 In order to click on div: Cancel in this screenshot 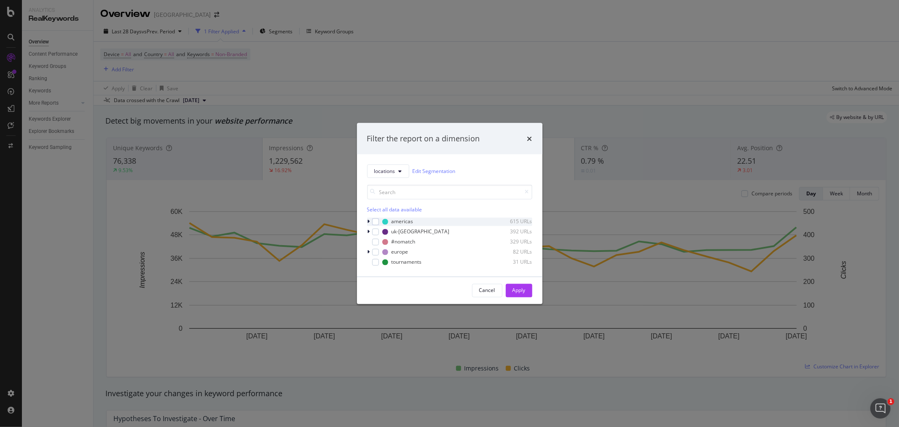, I will do `click(487, 290)`.